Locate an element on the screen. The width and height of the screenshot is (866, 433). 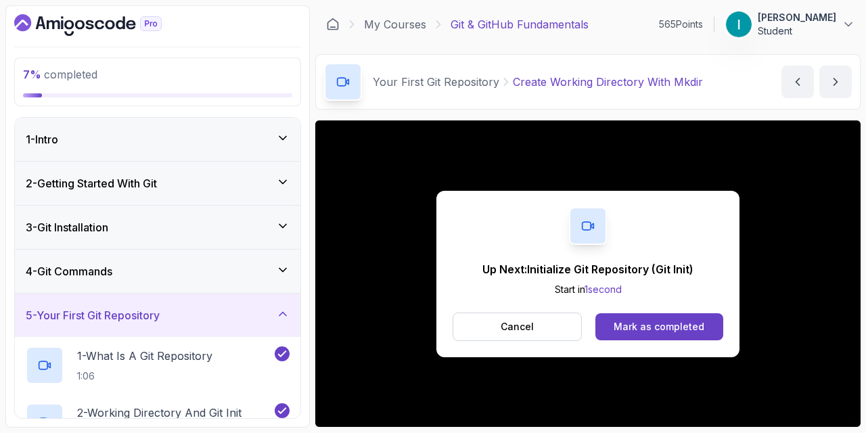
h3: 3 - Git Installation is located at coordinates (67, 227).